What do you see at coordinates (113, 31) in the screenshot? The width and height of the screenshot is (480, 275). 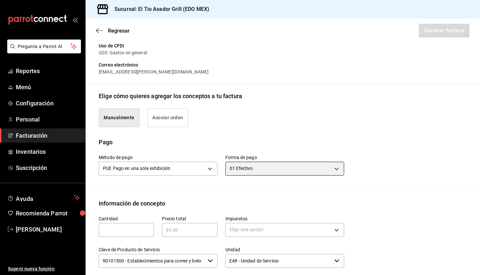 I see `button: Regresar` at bounding box center [113, 31].